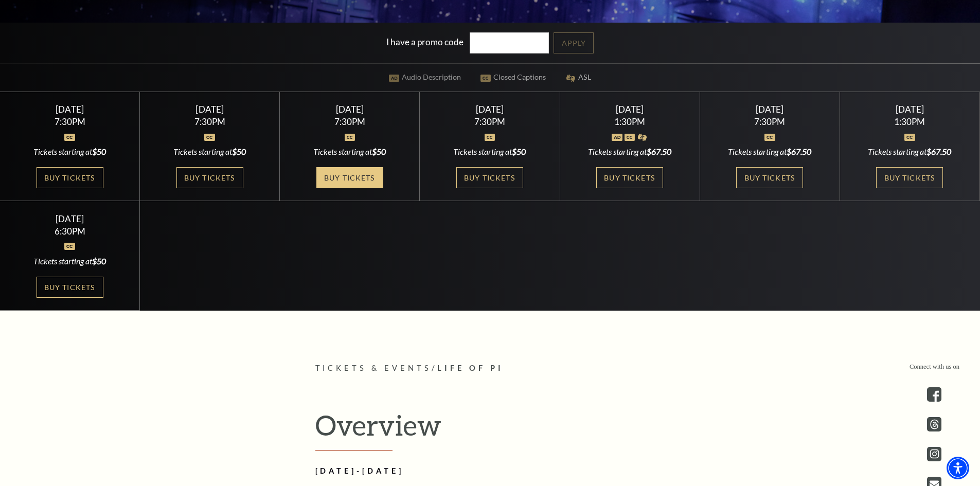 This screenshot has width=980, height=486. What do you see at coordinates (934, 424) in the screenshot?
I see `a: threads.com - open in a new tab` at bounding box center [934, 424].